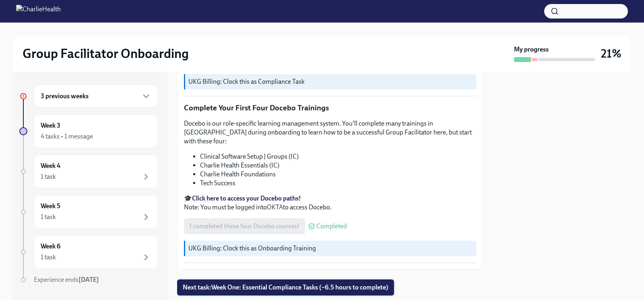 This screenshot has width=644, height=308. I want to click on a: Next task:Week One: Essential Compliance Tasks (~6.5 hours to complete), so click(285, 288).